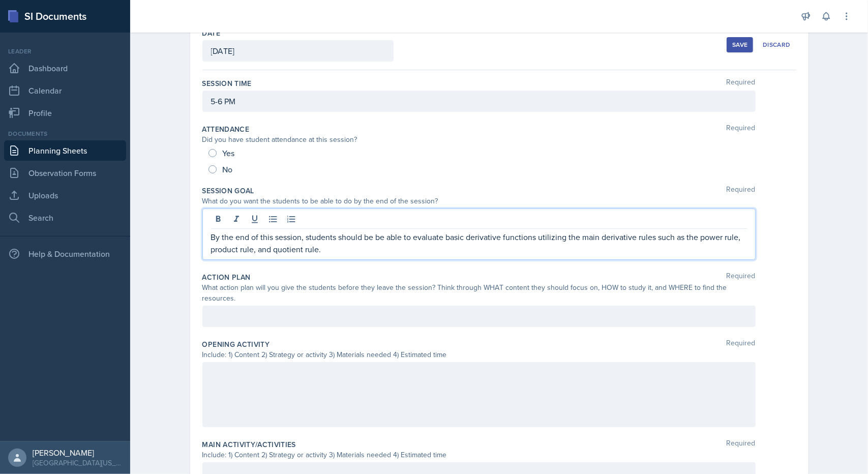  Describe the element at coordinates (65, 218) in the screenshot. I see `a: Search` at that location.